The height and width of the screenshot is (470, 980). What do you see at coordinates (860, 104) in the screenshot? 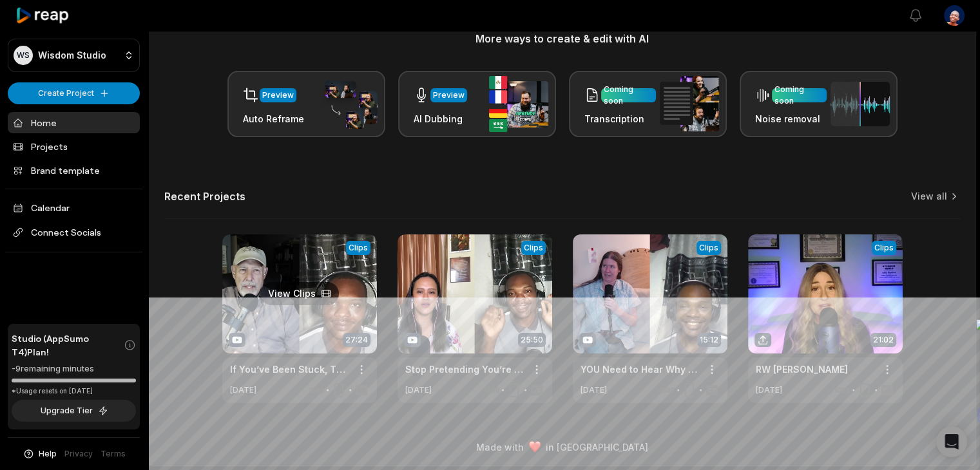
I see `img: noise_removal.png` at bounding box center [860, 104].